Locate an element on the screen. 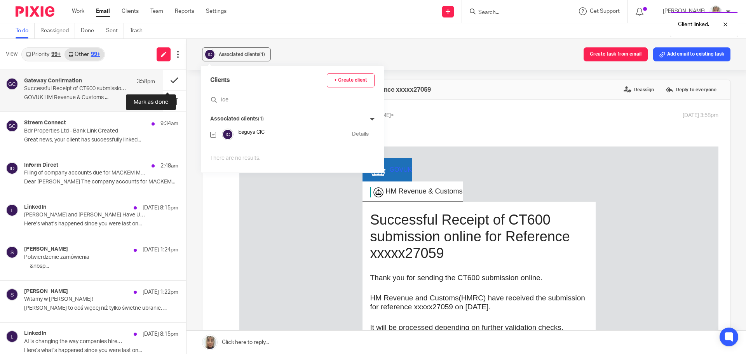 The width and height of the screenshot is (746, 354). label: Reassign is located at coordinates (639, 90).